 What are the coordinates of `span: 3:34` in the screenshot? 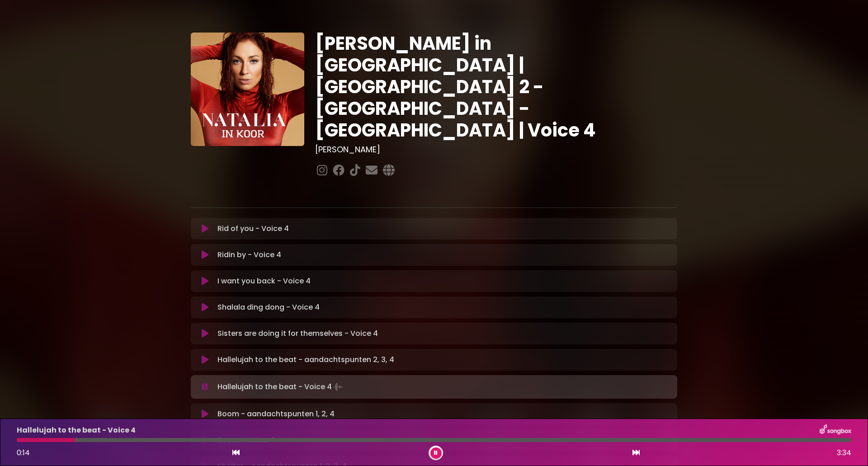 It's located at (844, 453).